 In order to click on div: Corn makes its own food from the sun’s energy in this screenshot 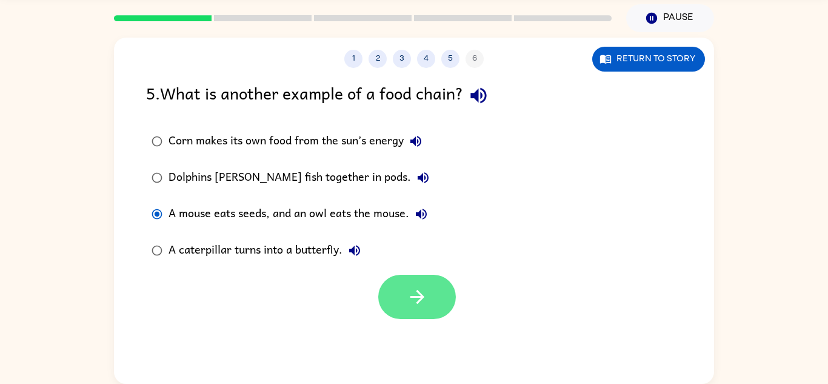, I will do `click(298, 141)`.